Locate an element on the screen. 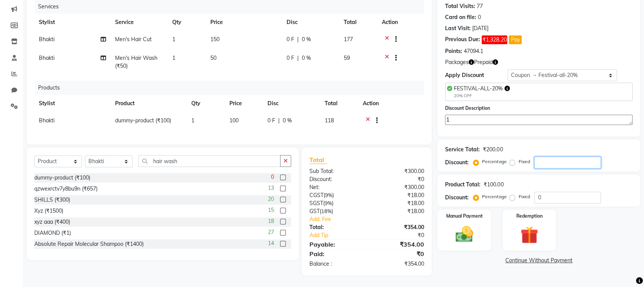 Image resolution: width=644 pixels, height=287 pixels. span: Men's Hair Wash (₹50) is located at coordinates (136, 62).